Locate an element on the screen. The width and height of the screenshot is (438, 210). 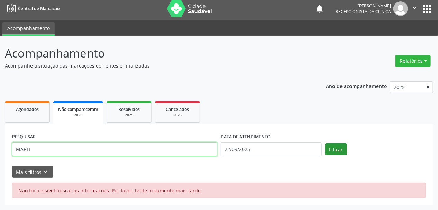
input: Selecione um intervalo is located at coordinates (272, 149).